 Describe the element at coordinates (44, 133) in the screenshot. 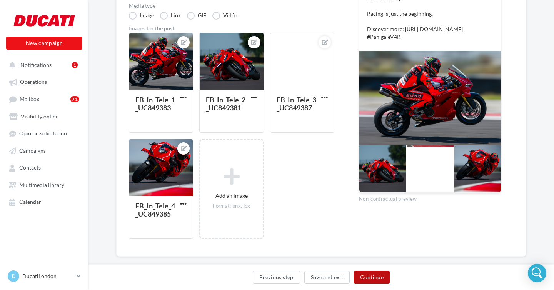

I see `a: Opinion solicitation` at that location.